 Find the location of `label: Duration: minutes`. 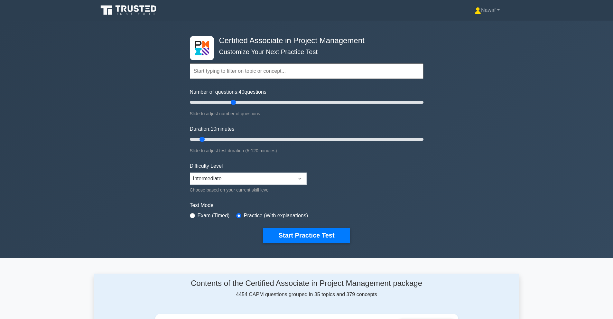

label: Duration: minutes is located at coordinates (212, 129).